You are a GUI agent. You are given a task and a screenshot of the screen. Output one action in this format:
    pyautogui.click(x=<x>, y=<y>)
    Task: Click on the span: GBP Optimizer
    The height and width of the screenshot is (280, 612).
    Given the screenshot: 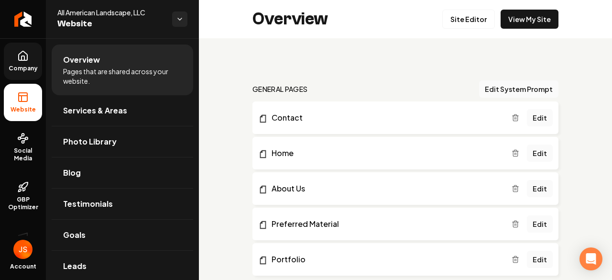 What is the action you would take?
    pyautogui.click(x=23, y=203)
    